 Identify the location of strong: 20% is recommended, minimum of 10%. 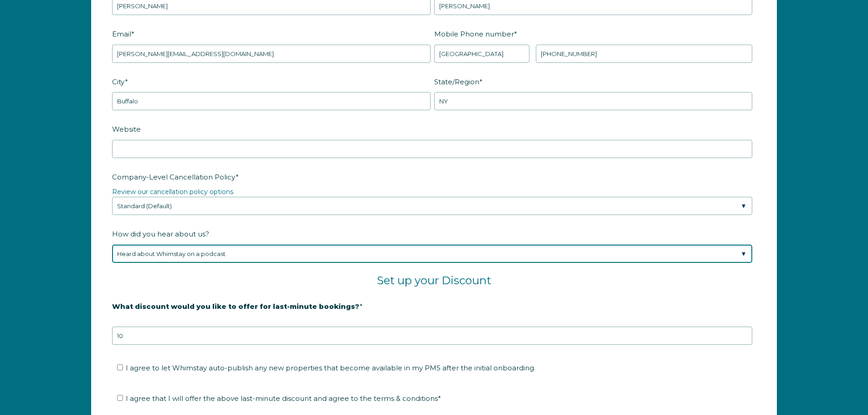
(183, 322).